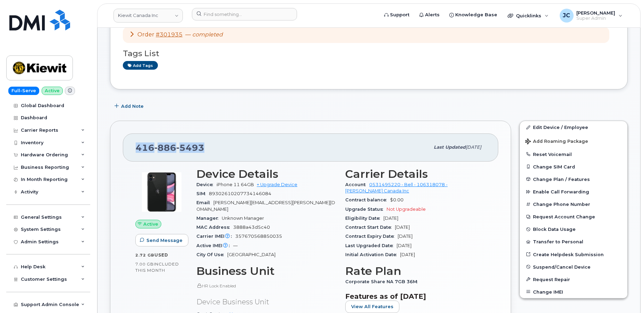  What do you see at coordinates (205, 203) in the screenshot?
I see `span: Email` at bounding box center [205, 203].